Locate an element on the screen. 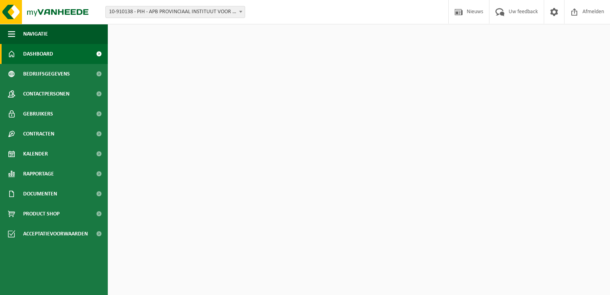 The image size is (610, 295). span: Documenten is located at coordinates (40, 194).